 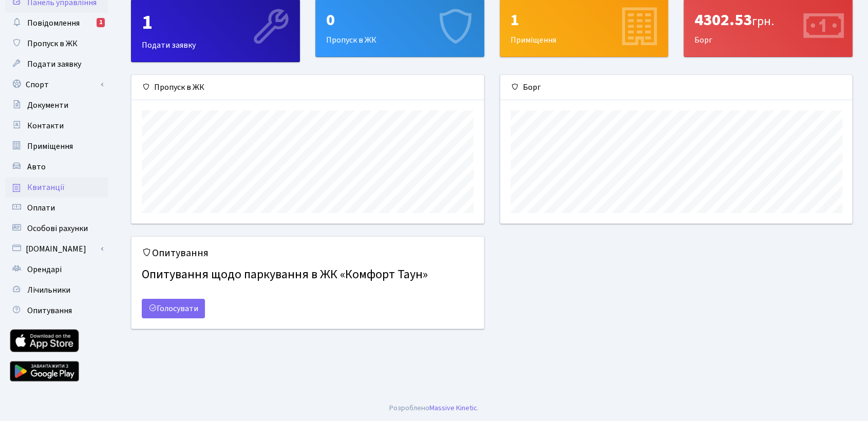 I want to click on div: Пропуск в ЖК, so click(x=308, y=87).